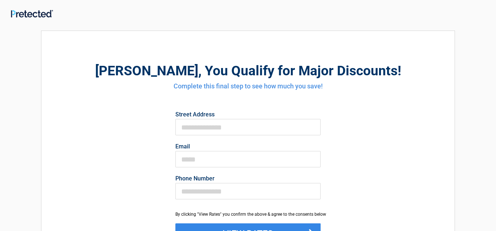 The height and width of the screenshot is (231, 496). I want to click on label: Email, so click(248, 146).